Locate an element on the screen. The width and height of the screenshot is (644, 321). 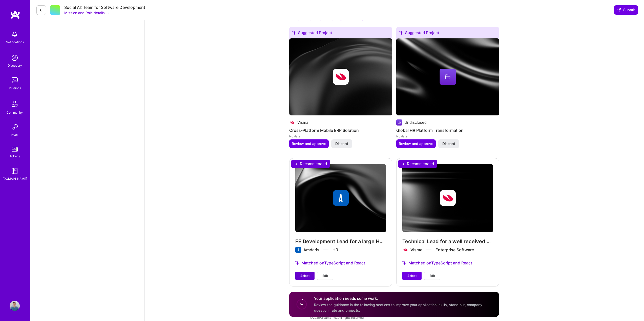
div: Invite is located at coordinates (15, 135).